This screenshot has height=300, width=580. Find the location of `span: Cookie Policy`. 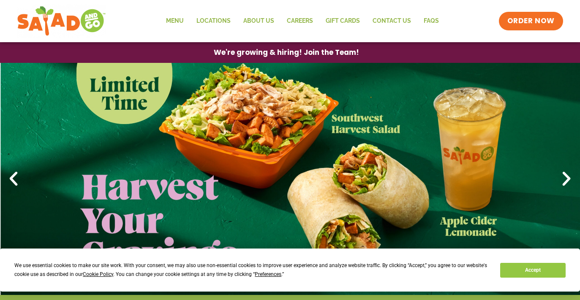

span: Cookie Policy is located at coordinates (98, 275).